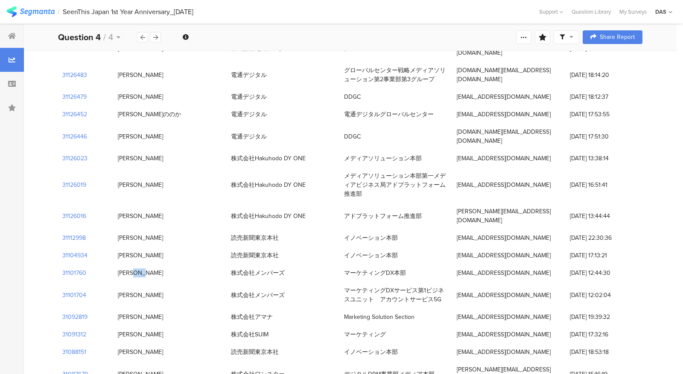 Image resolution: width=683 pixels, height=374 pixels. Describe the element at coordinates (74, 351) in the screenshot. I see `section: 31088151` at that location.